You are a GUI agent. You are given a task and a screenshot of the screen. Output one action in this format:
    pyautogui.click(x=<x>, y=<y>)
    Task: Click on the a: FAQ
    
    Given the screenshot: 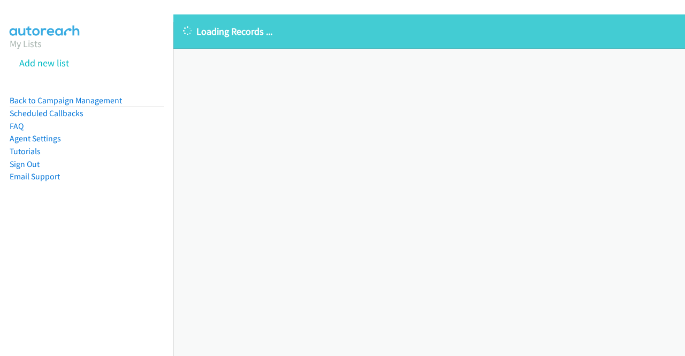 What is the action you would take?
    pyautogui.click(x=17, y=126)
    